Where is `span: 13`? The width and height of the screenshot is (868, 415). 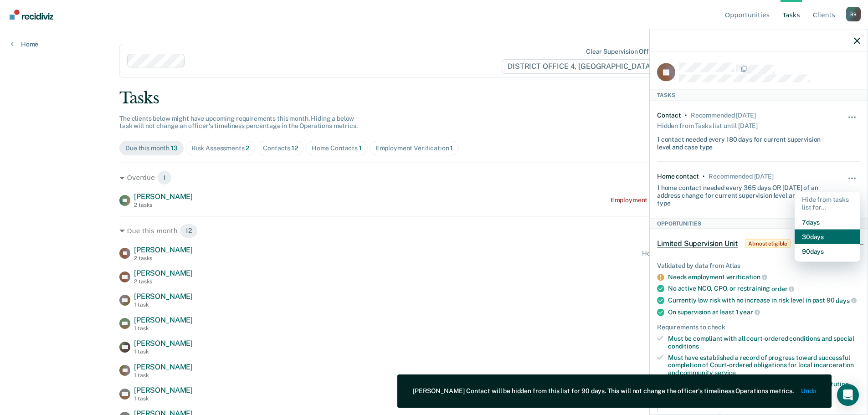
span: 13 is located at coordinates (174, 148).